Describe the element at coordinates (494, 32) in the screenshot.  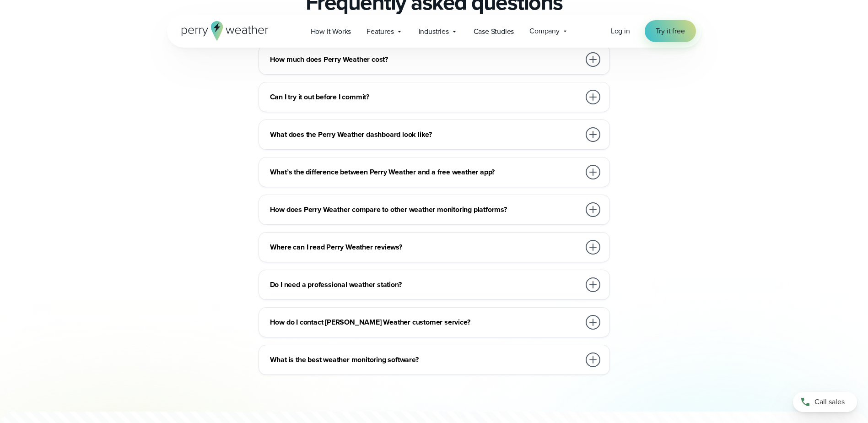
I see `span: Case Studies` at that location.